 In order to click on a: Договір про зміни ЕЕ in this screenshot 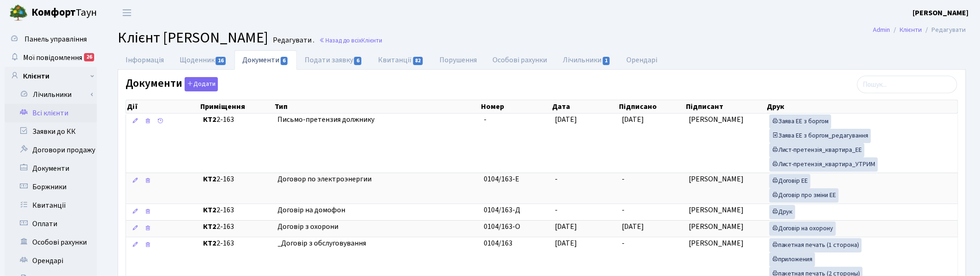, I will do `click(805, 195)`.